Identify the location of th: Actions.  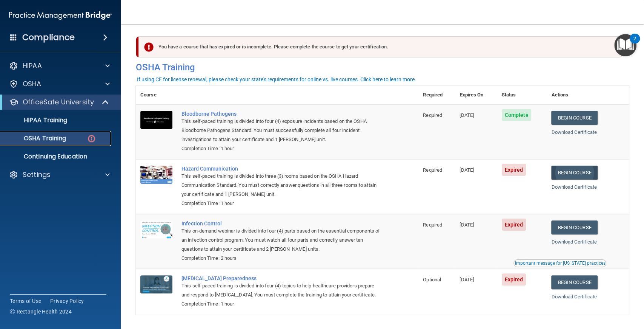
(588, 95).